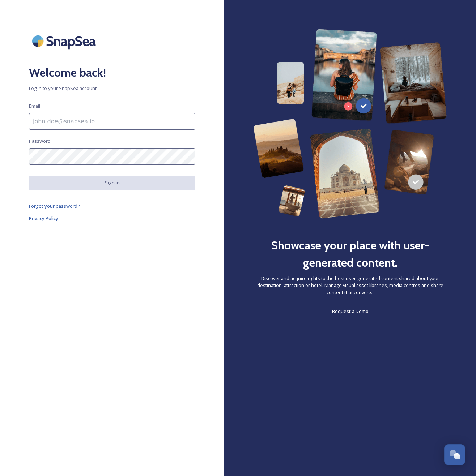 The width and height of the screenshot is (476, 476). Describe the element at coordinates (112, 88) in the screenshot. I see `span: Log in to your SnapSea account` at that location.